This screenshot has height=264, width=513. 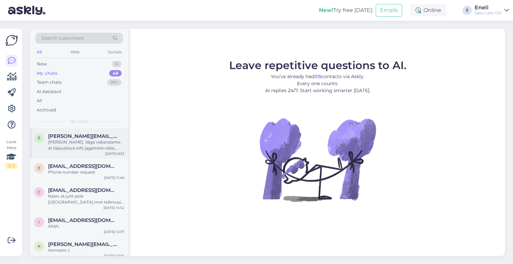 I want to click on span: evelin.piip@gmail.com, so click(x=83, y=136).